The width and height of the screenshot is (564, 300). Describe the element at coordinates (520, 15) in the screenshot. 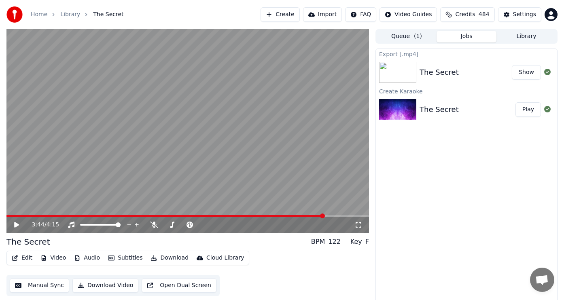

I see `button: Settings` at that location.